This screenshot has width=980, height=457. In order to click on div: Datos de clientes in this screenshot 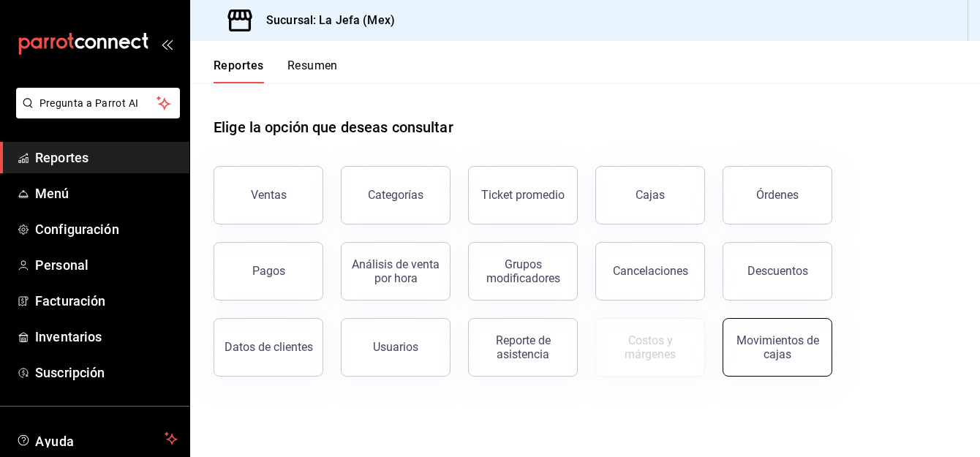, I will do `click(269, 346)`.